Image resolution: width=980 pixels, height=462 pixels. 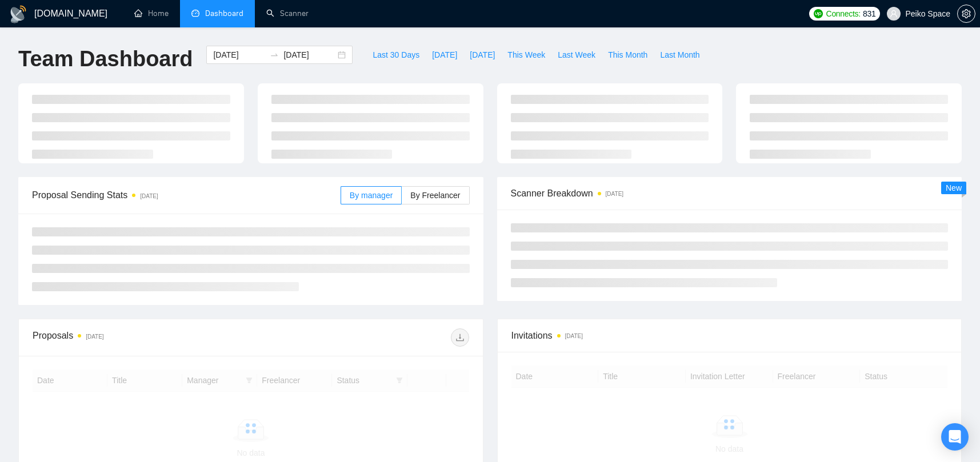 What do you see at coordinates (105, 59) in the screenshot?
I see `h1: Team Dashboard` at bounding box center [105, 59].